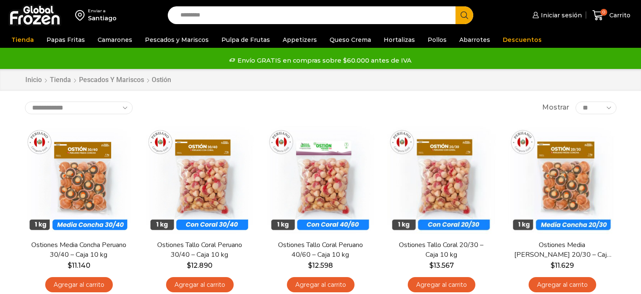  I want to click on a: Ostiones Tallo Coral 20/30 – Caja 10 kg, so click(441, 250).